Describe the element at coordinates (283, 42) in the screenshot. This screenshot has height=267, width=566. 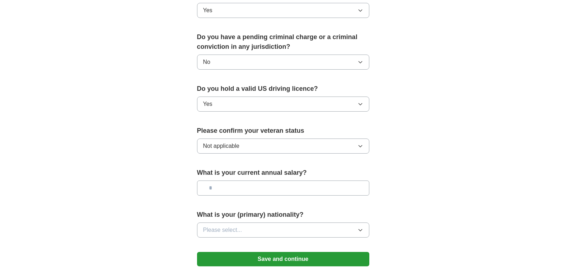
I see `label: Do you have a pending criminal charge or a criminal conviction in any jurisdiction?` at that location.